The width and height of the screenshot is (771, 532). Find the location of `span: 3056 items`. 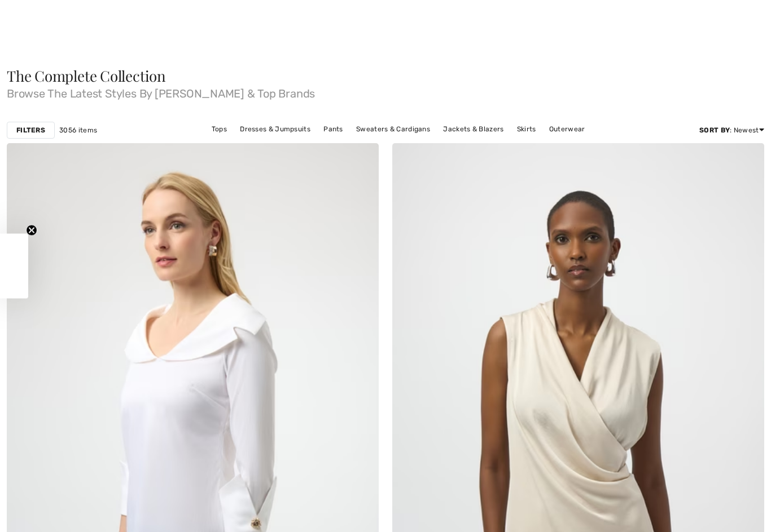

span: 3056 items is located at coordinates (78, 131).